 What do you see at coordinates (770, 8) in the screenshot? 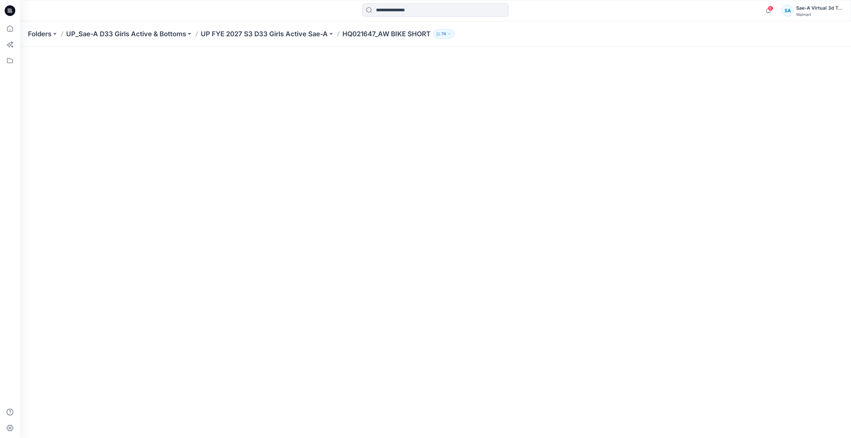
I see `span: 6` at bounding box center [770, 8].